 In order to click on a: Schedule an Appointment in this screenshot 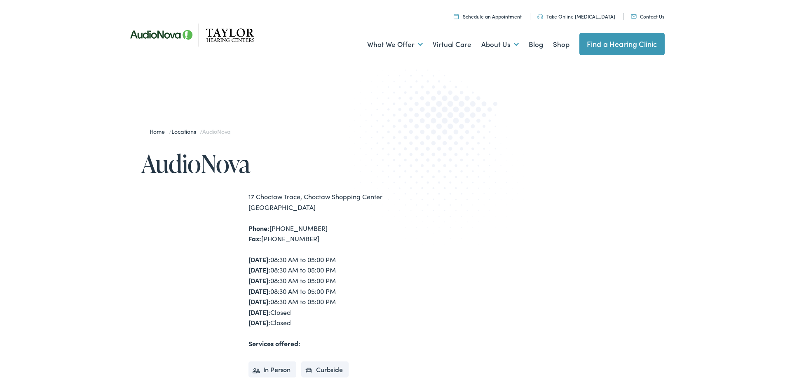, I will do `click(487, 16)`.